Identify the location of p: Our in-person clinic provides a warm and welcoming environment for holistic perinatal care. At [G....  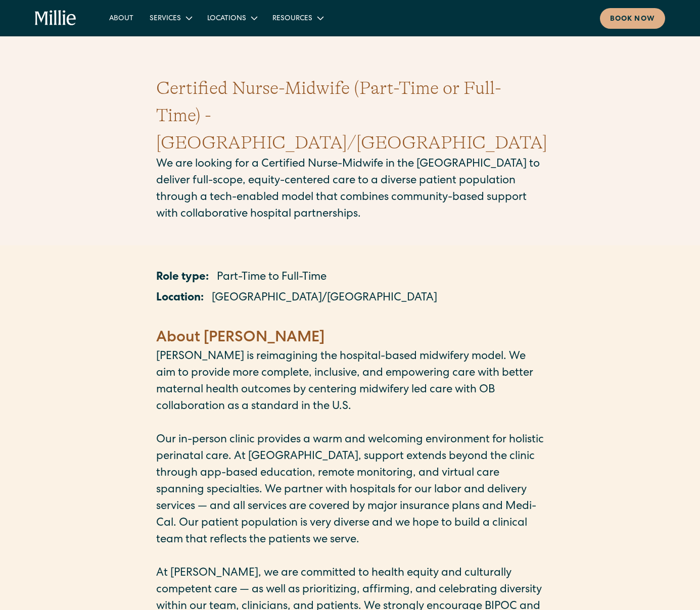
(351, 491).